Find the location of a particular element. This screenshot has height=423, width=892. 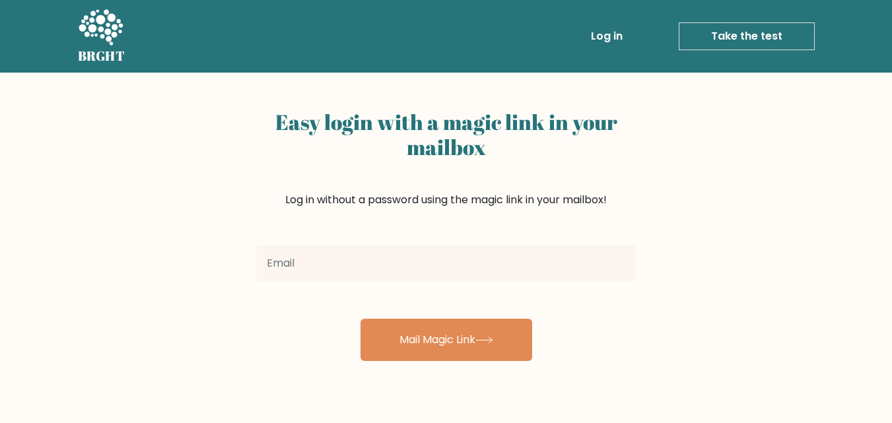

div: Log in without a password using the magic link in your mailbox! is located at coordinates (446, 172).